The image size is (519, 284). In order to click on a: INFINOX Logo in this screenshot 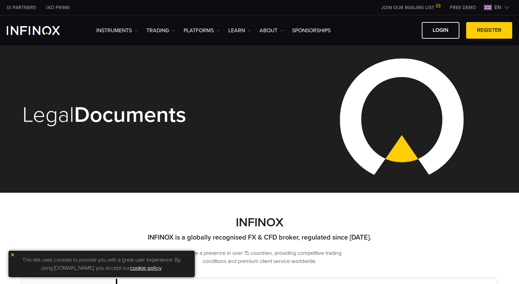, I will do `click(41, 31)`.